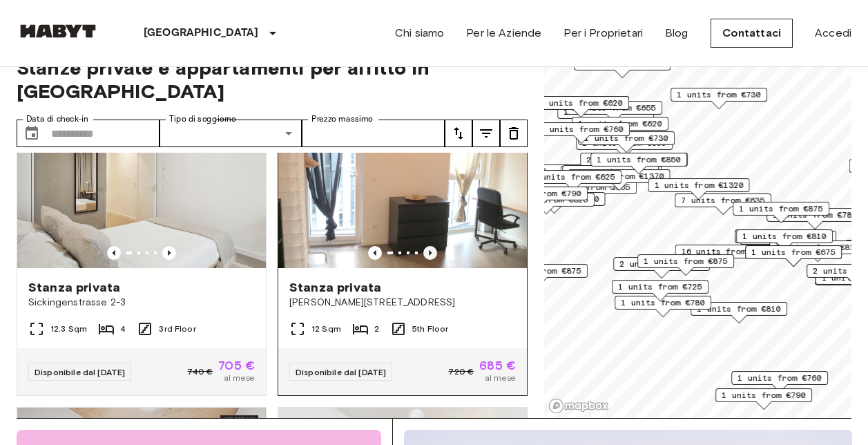 Image resolution: width=868 pixels, height=445 pixels. What do you see at coordinates (199, 372) in the screenshot?
I see `span: 740 €` at bounding box center [199, 372].